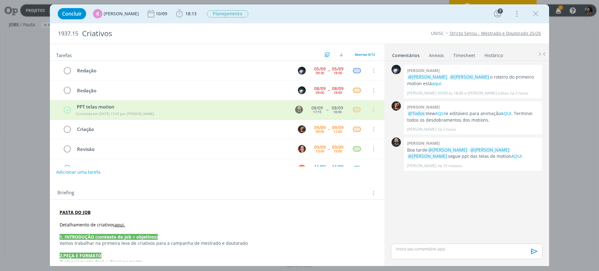 The height and width of the screenshot is (271, 599). I want to click on span: Concluir, so click(72, 14).